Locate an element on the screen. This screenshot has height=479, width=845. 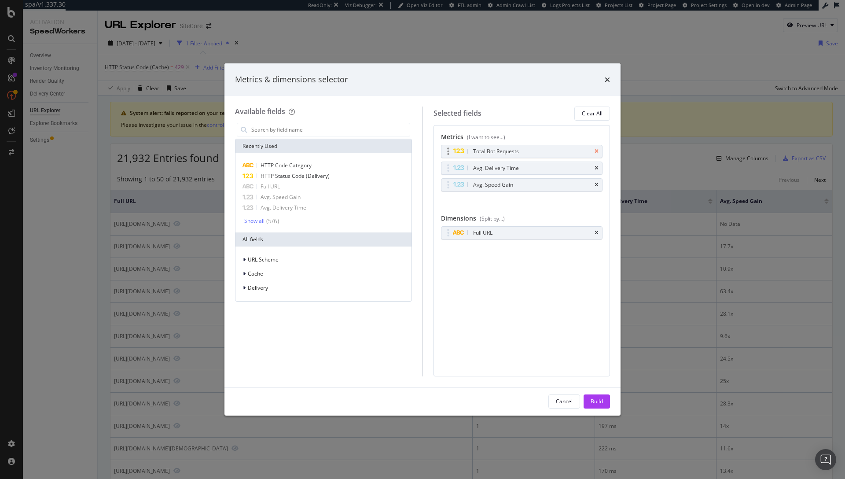
span: Avg. Speed Gain is located at coordinates (280, 197).